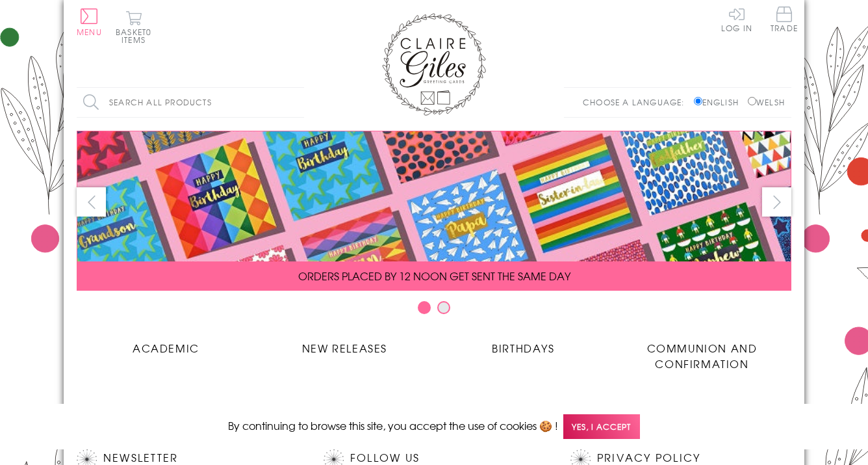 The height and width of the screenshot is (465, 868). Describe the element at coordinates (601, 426) in the screenshot. I see `span: Yes, I accept` at that location.